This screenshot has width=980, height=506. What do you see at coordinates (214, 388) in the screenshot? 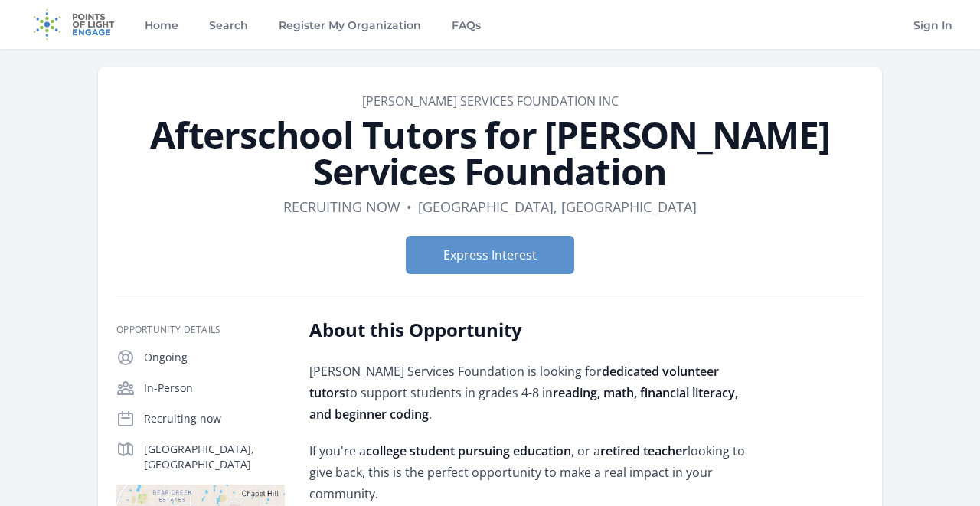
I see `p: In-Person` at bounding box center [214, 388].